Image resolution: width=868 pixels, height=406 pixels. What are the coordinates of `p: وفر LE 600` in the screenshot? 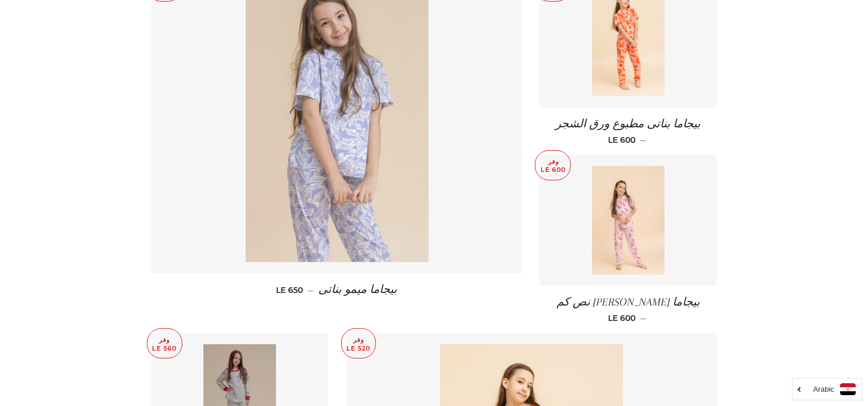 It's located at (552, 165).